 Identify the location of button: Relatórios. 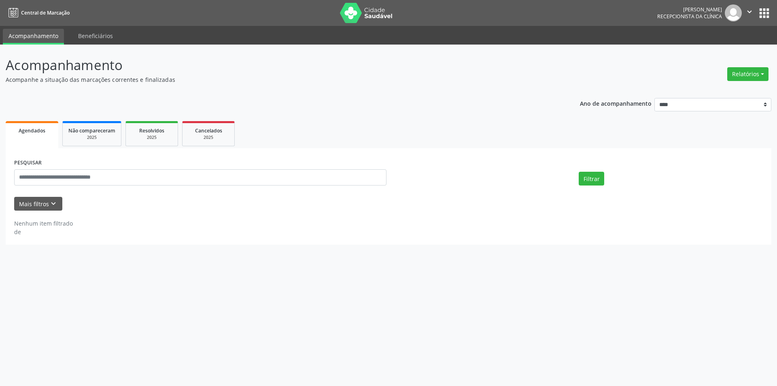
(748, 74).